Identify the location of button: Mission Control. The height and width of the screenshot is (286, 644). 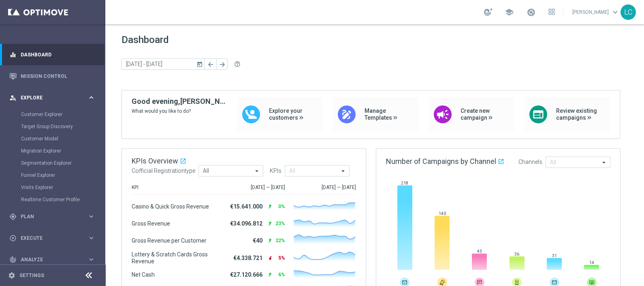
(52, 76).